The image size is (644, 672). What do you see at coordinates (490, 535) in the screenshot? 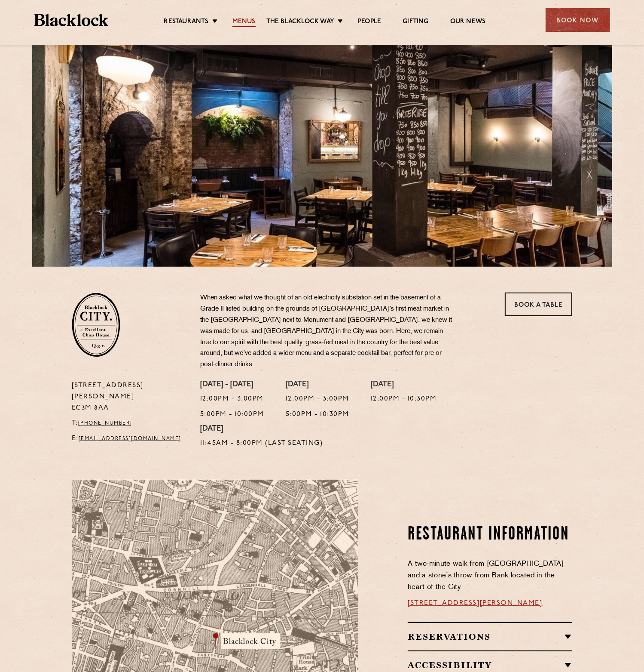
I see `h2: Restaurant Information` at bounding box center [490, 535].